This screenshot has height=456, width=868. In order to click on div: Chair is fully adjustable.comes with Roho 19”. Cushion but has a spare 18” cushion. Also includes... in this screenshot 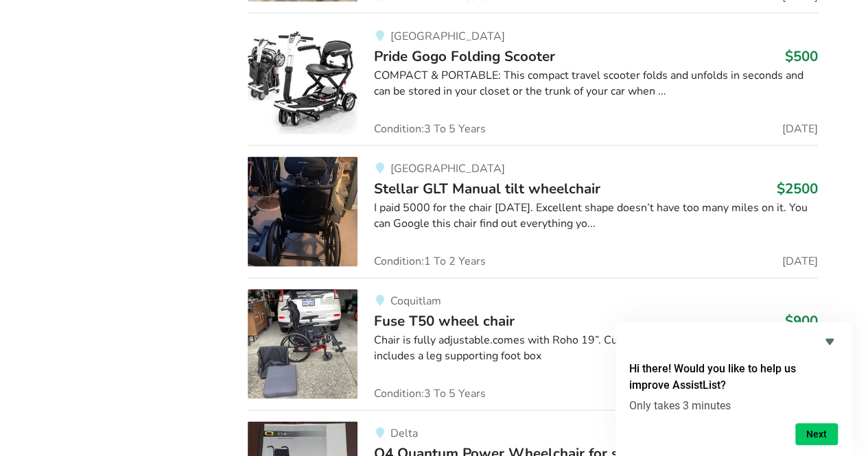, I will do `click(595, 349)`.